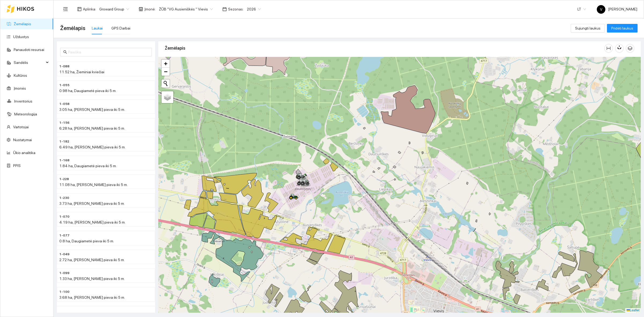 The height and width of the screenshot is (317, 644). I want to click on span: calendar, so click(224, 9).